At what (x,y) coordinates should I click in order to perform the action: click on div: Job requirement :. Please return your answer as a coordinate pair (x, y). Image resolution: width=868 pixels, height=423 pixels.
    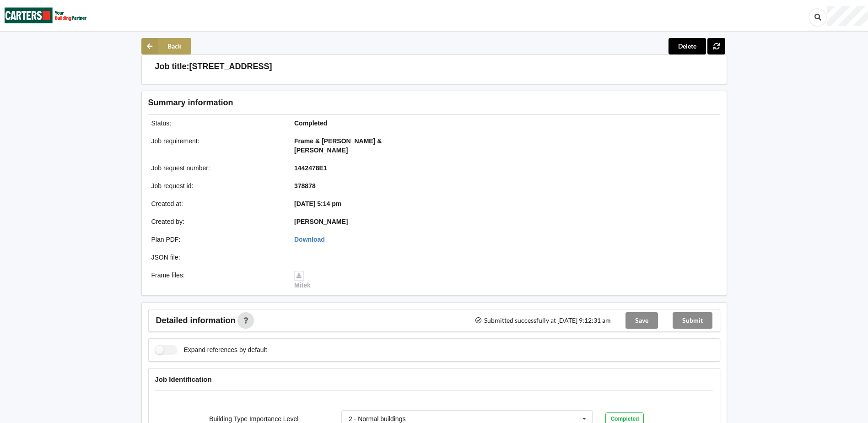
    Looking at the image, I should click on (217, 146).